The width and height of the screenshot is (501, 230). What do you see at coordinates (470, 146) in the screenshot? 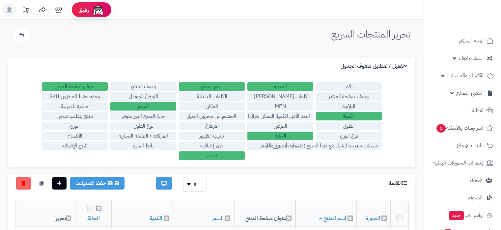
I see `span: طلبات الإرجاع` at bounding box center [470, 146].